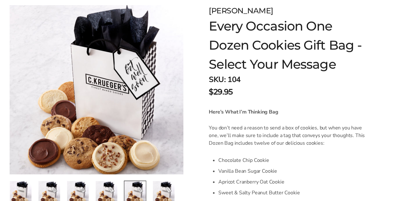 This screenshot has height=201, width=402. What do you see at coordinates (290, 45) in the screenshot?
I see `h1: Every Occasion One Dozen Cookies Gift Bag - Select Your Message` at bounding box center [290, 45].